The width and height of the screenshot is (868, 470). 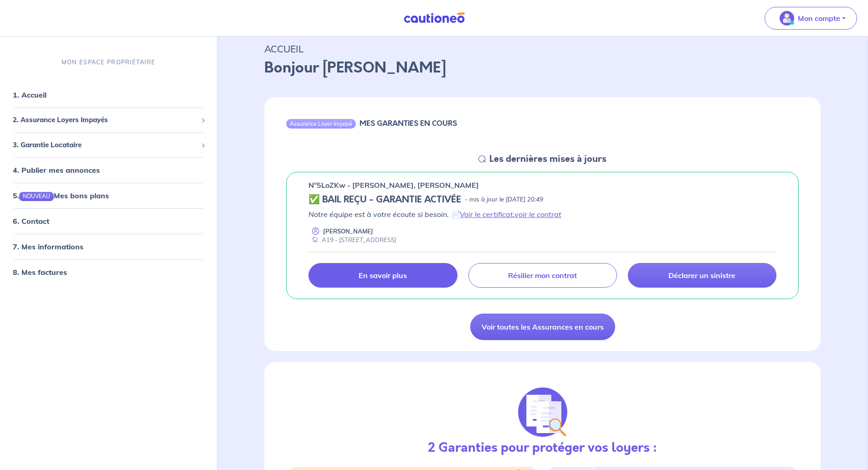 What do you see at coordinates (60, 196) in the screenshot?
I see `a: 5.NOUVEAUMes bons plans` at bounding box center [60, 196].